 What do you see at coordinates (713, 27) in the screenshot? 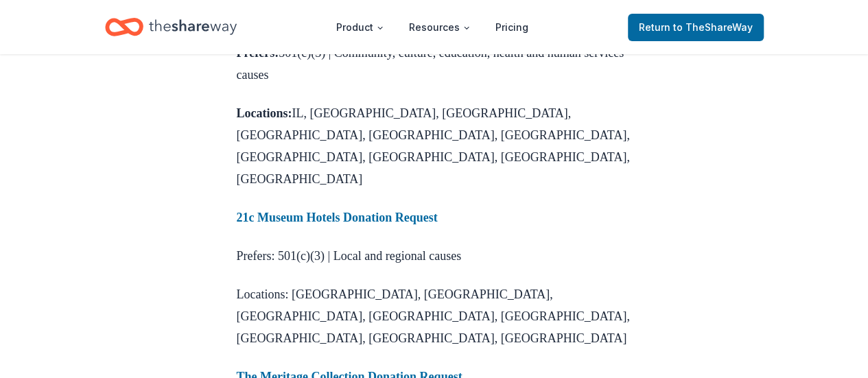
I see `span: to TheShareWay` at bounding box center [713, 27].